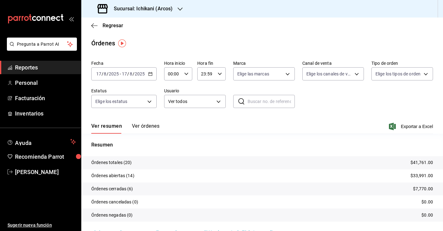  What do you see at coordinates (107, 25) in the screenshot?
I see `button: Regresar` at bounding box center [107, 25].